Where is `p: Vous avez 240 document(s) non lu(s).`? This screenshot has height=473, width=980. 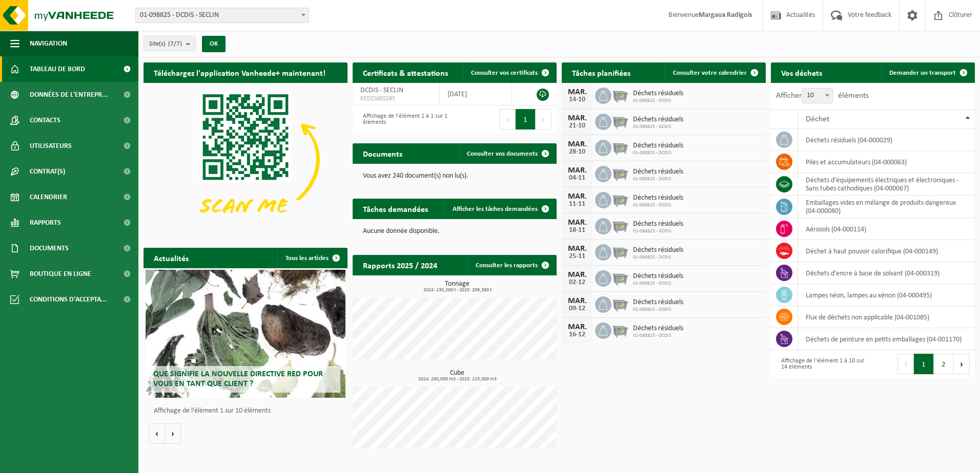 p: Vous avez 240 document(s) non lu(s). is located at coordinates (454, 177).